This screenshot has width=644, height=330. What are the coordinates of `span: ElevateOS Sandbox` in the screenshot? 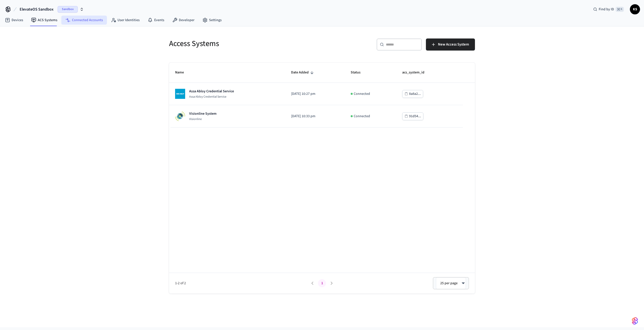 It's located at (36, 9).